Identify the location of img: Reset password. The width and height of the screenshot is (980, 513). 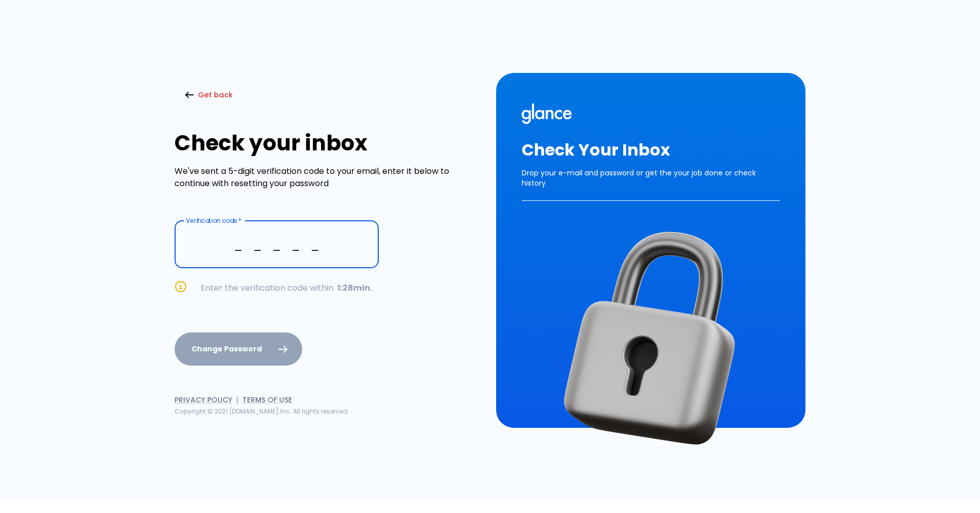
(652, 342).